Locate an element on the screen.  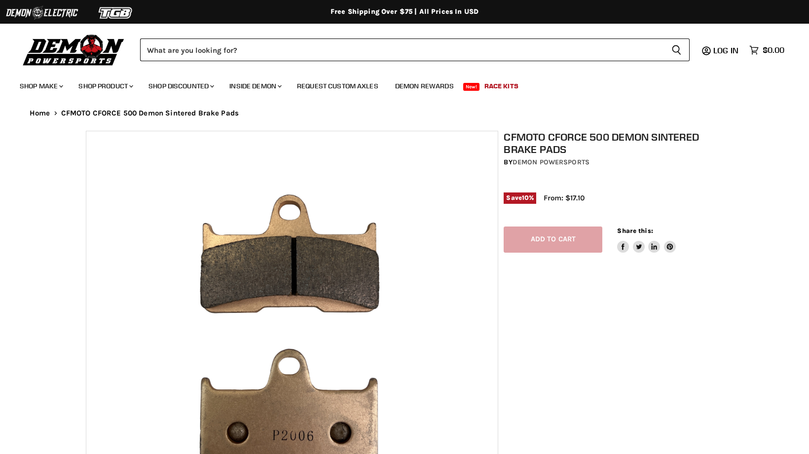
span: CFMOTO CFORCE 500 Demon Sintered Brake Pads is located at coordinates (150, 113).